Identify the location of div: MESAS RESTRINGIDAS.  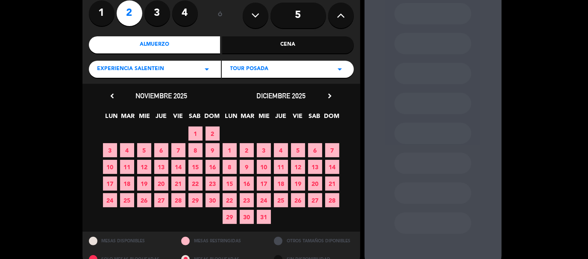
(221, 240).